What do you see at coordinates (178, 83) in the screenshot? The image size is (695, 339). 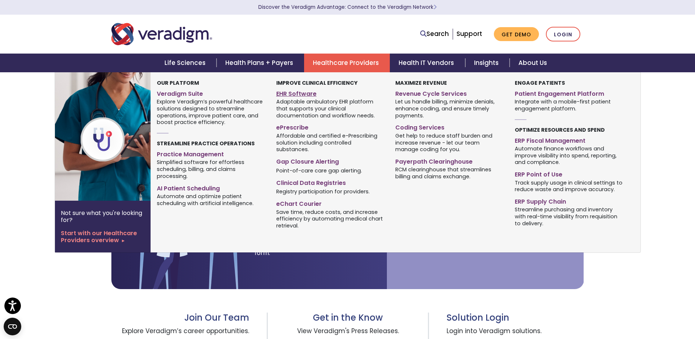 I see `strong: Our Platform` at bounding box center [178, 83].